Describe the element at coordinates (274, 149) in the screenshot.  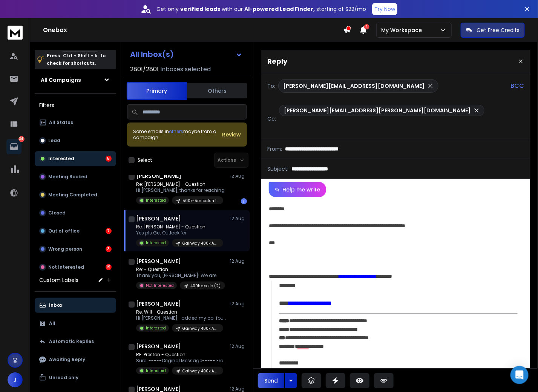
I see `p: From:` at that location.